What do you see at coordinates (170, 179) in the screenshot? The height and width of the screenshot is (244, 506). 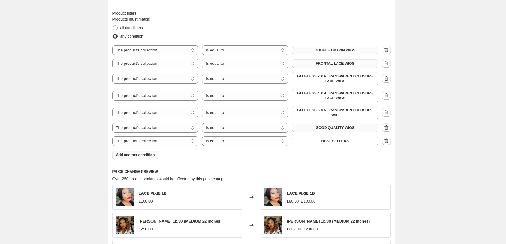 I see `span: Over 250 product variants would be affected by this price change:` at bounding box center [170, 179].